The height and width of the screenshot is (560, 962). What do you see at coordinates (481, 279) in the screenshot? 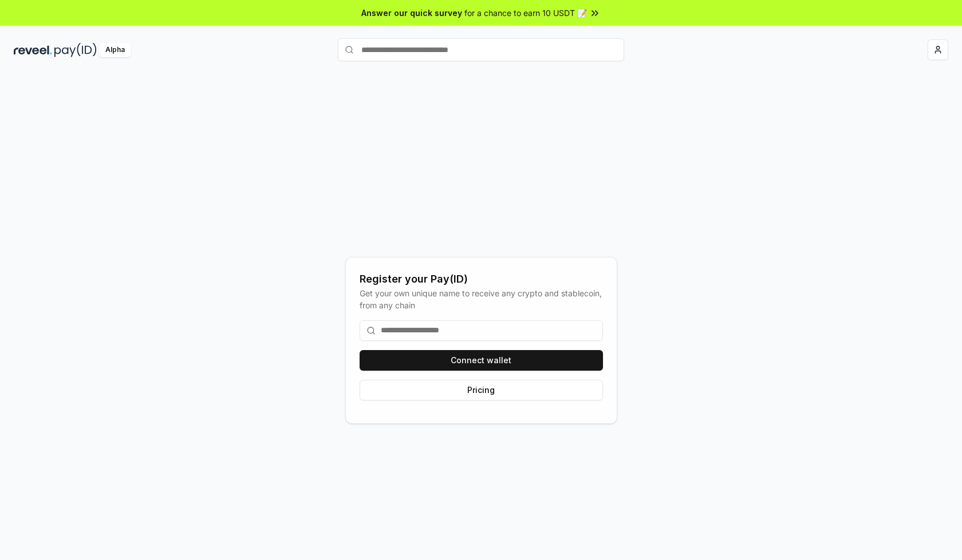
I see `div: Register your Pay(ID)` at bounding box center [481, 279].